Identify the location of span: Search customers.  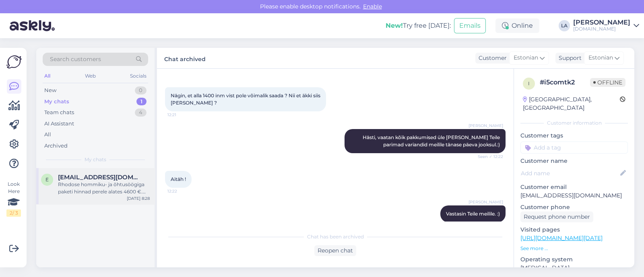
(75, 59).